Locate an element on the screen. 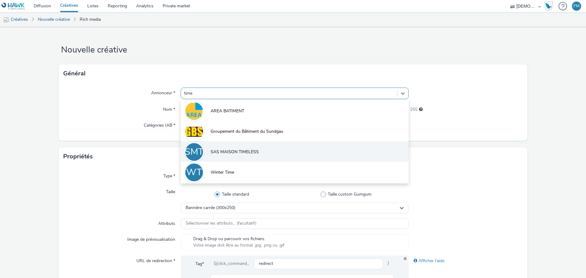 Image resolution: width=586 pixels, height=278 pixels. span: Drag & Drop ou parcourir vos fichiers. is located at coordinates (239, 239).